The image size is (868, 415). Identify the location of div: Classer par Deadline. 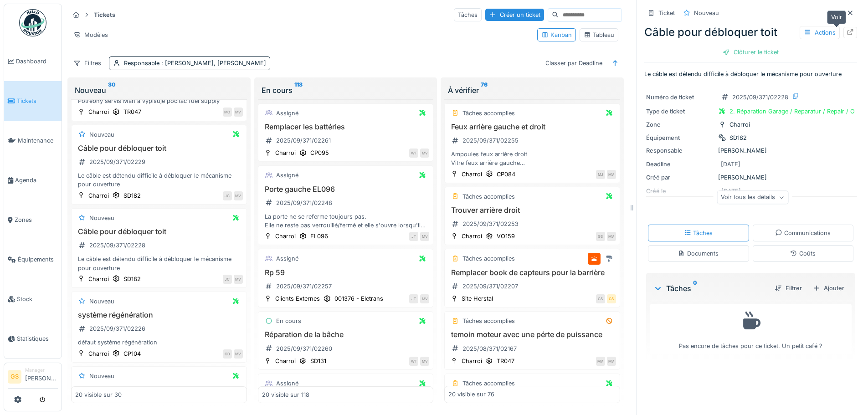
(574, 63).